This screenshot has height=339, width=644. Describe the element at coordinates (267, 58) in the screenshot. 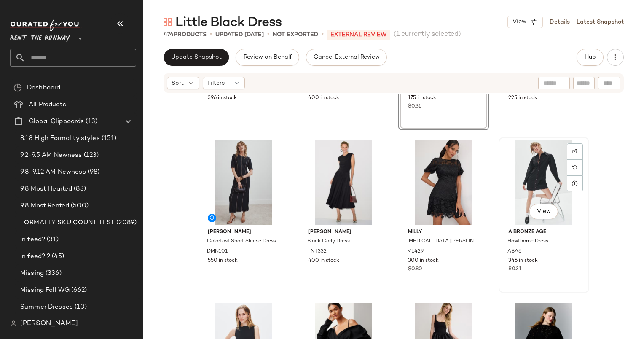

I see `button: Review on Behalf` at that location.